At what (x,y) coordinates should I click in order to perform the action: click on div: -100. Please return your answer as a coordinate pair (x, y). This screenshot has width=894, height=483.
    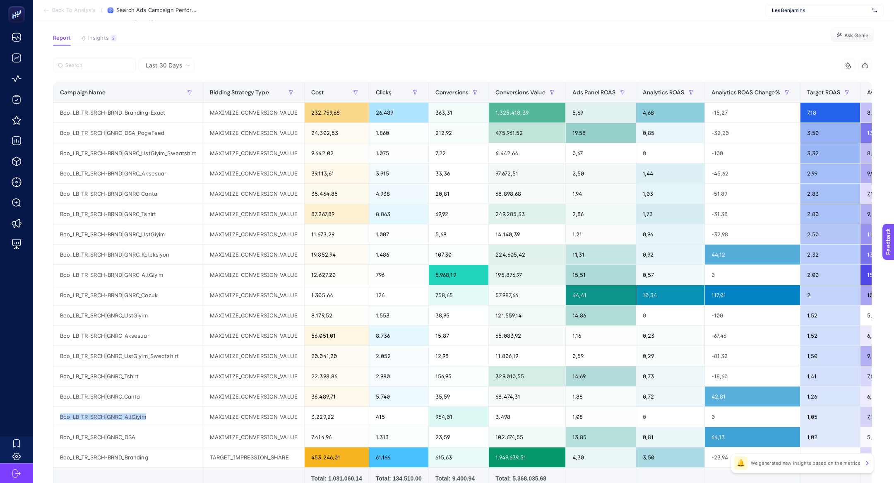
    Looking at the image, I should click on (752, 153).